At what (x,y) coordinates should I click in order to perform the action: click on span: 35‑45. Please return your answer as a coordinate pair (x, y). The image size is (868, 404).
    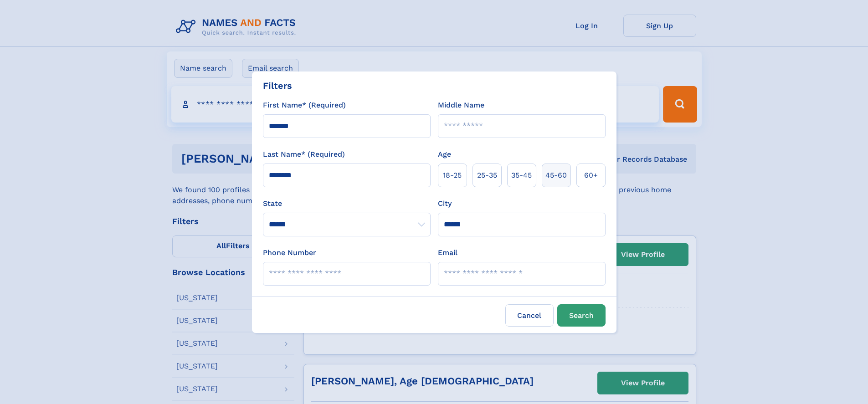
    Looking at the image, I should click on (522, 175).